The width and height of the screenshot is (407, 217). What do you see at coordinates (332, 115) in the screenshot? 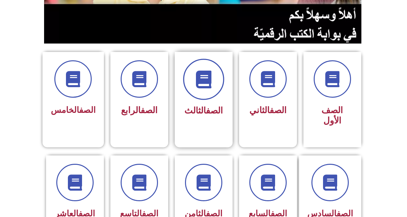
I see `span: الصف الأول` at bounding box center [332, 115].